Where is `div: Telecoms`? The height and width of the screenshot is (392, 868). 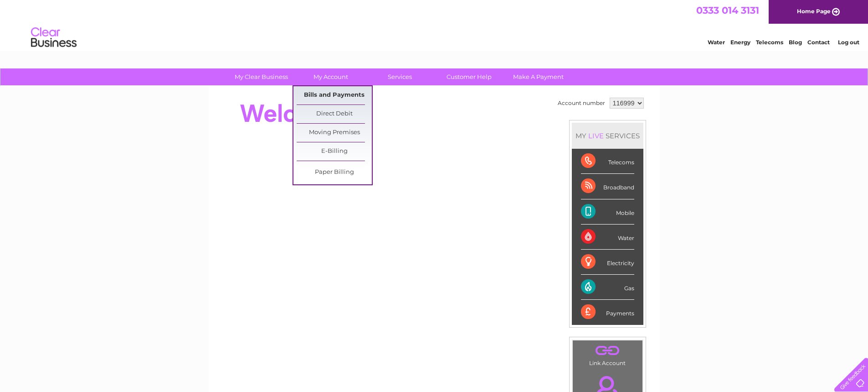 div: Telecoms is located at coordinates (607, 161).